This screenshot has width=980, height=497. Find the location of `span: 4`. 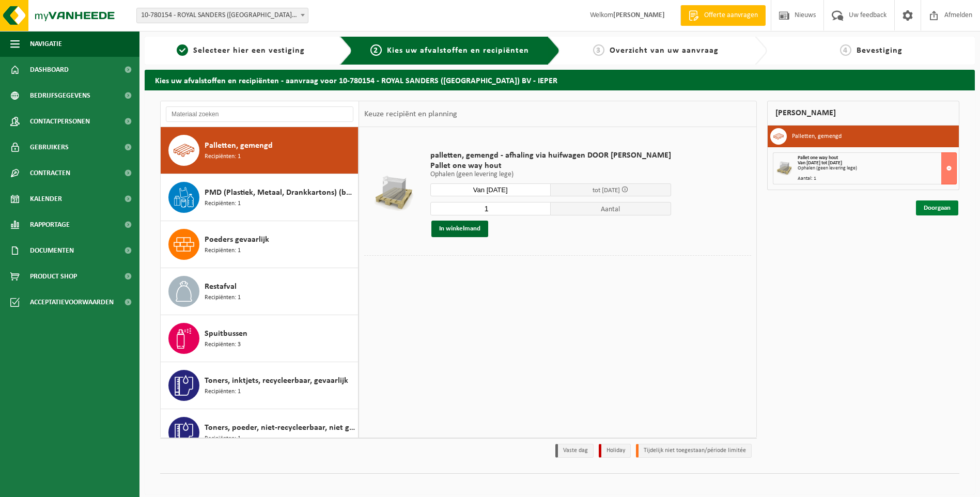

span: 4 is located at coordinates (846, 50).